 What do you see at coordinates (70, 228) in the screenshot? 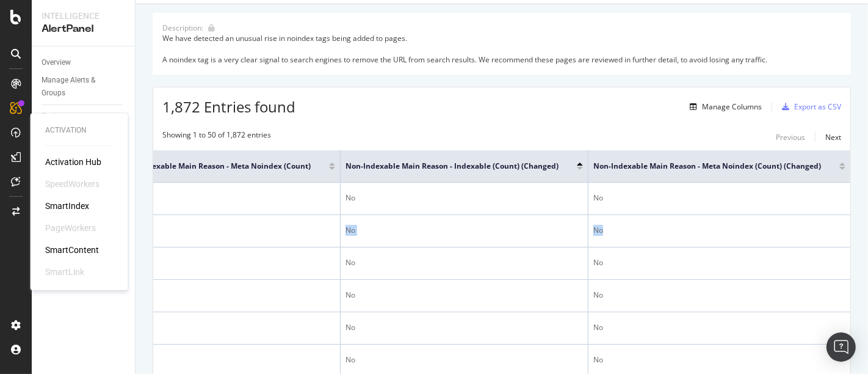
I see `a: PageWorkers` at bounding box center [70, 228].